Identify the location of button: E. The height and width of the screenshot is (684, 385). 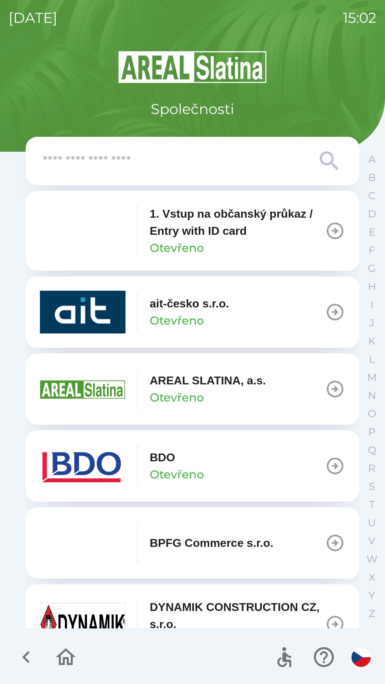
(371, 232).